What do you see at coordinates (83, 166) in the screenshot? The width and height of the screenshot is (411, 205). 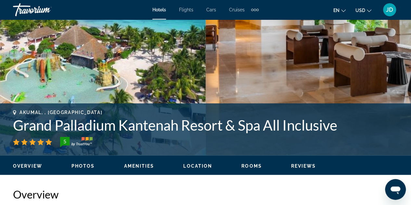 I see `button: Photos` at bounding box center [83, 166].